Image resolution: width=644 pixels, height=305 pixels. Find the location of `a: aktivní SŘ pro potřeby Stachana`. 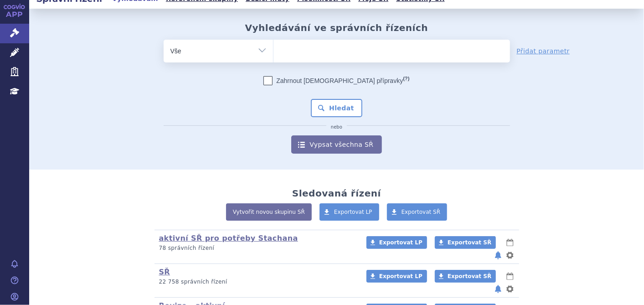

a: aktivní SŘ pro potřeby Stachana is located at coordinates (229, 237).